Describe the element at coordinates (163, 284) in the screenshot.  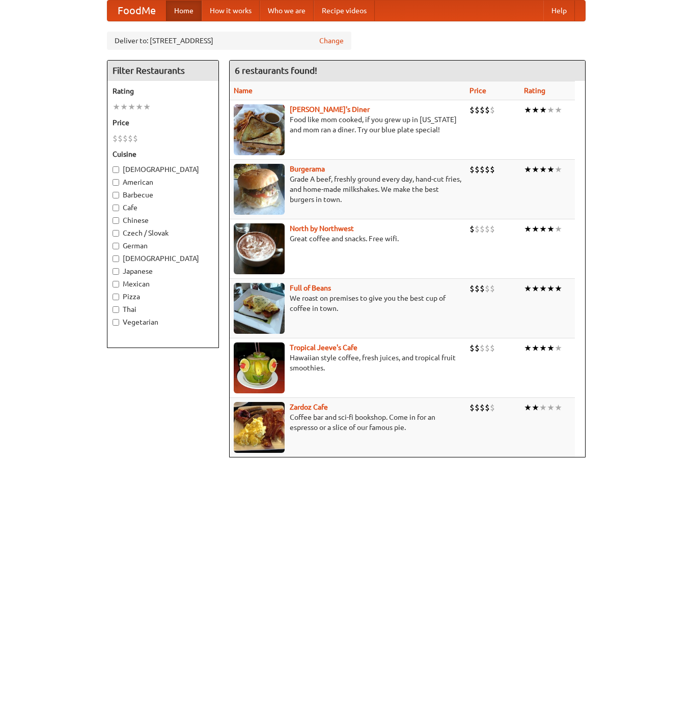
I see `label: Mexican` at that location.